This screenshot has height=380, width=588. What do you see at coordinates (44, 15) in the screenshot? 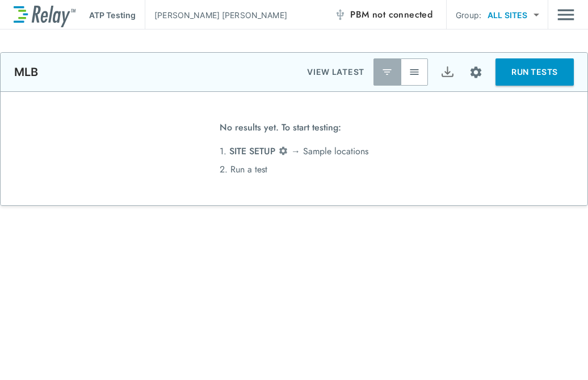
I see `img: LuminUltra Relay` at bounding box center [44, 15].